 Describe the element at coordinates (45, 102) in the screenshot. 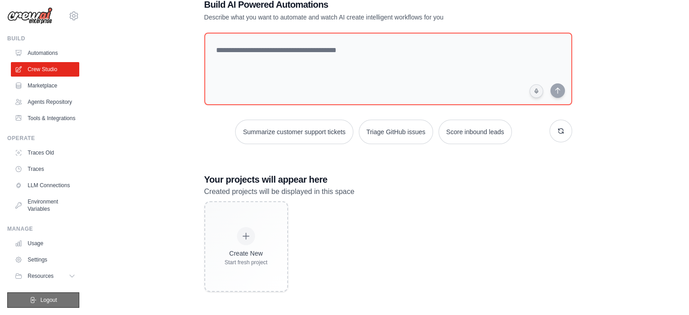

I see `a: Agents Repository` at that location.